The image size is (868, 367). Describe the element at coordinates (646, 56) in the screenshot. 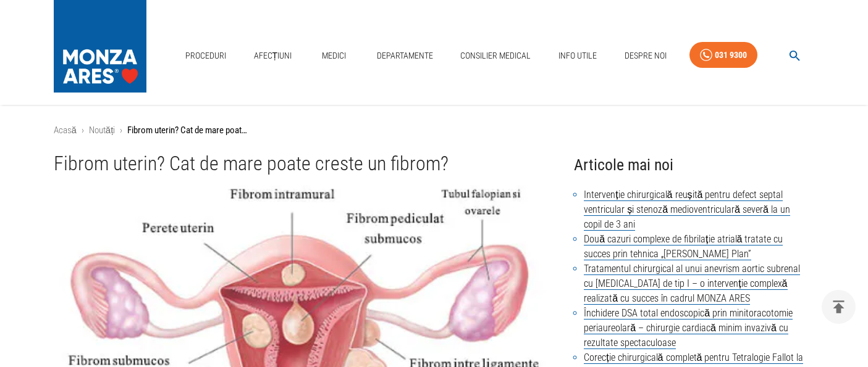

I see `a: Despre Noi` at that location.